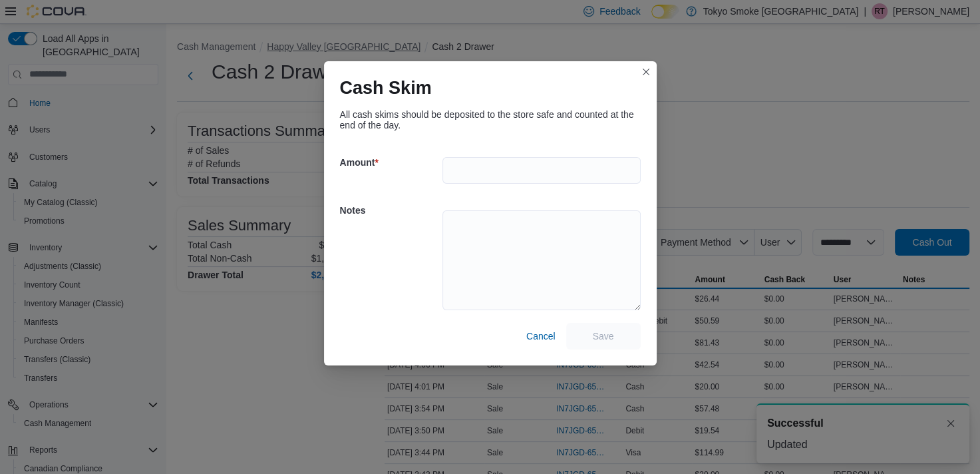  I want to click on button: Cancel, so click(541, 336).